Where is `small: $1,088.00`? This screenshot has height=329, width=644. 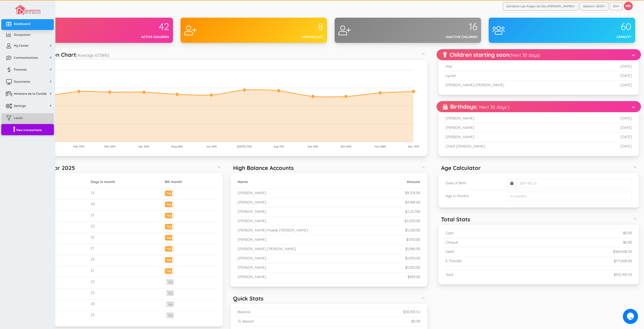
small: $1,088.00 is located at coordinates (413, 249).